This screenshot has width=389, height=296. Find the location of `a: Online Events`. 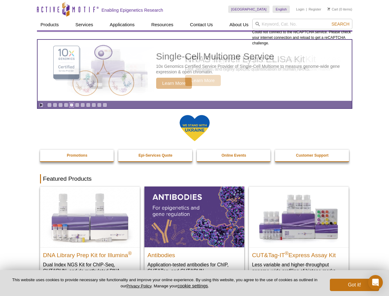

a: Online Events is located at coordinates (234, 155).